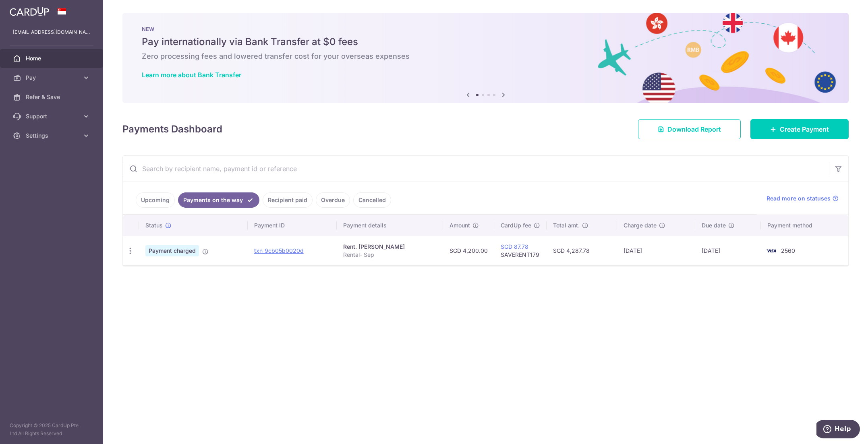 The height and width of the screenshot is (444, 868). Describe the element at coordinates (516, 225) in the screenshot. I see `span: CardUp fee` at that location.